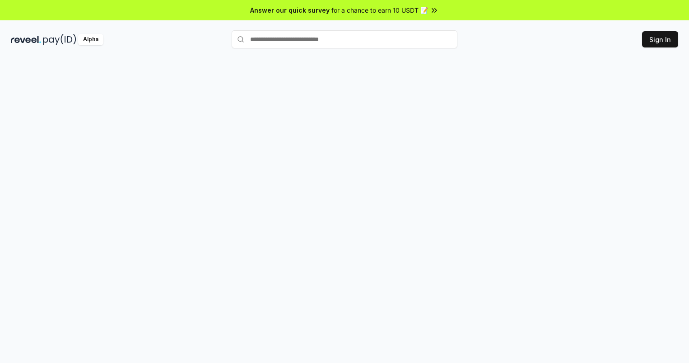 Image resolution: width=689 pixels, height=363 pixels. I want to click on img: reveel_dark, so click(26, 39).